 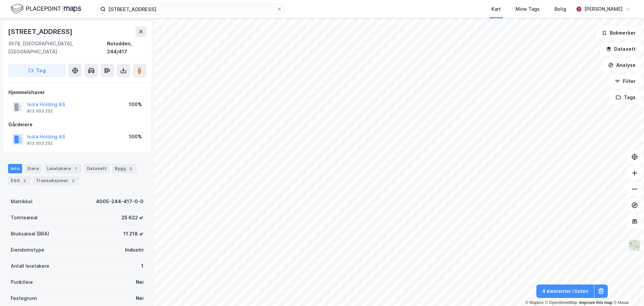 I want to click on div: Kart, so click(x=496, y=9).